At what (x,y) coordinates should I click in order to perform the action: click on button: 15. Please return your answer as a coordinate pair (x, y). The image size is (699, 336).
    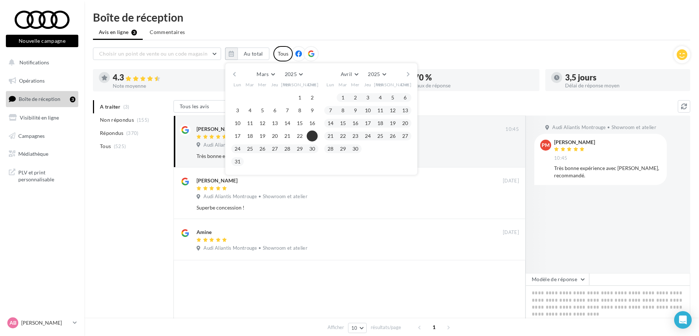
    Looking at the image, I should click on (300, 123).